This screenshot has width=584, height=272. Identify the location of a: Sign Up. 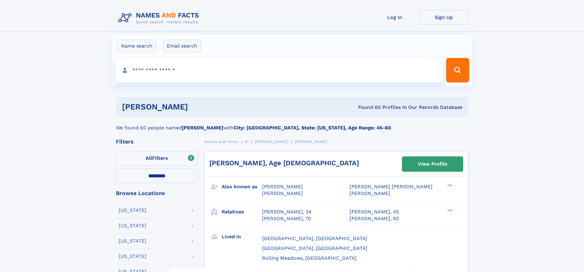
(444, 17).